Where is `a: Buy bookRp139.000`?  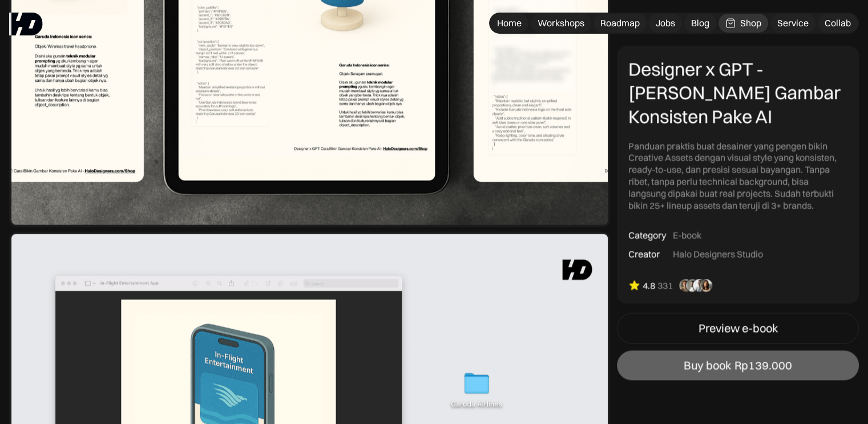
a: Buy bookRp139.000 is located at coordinates (738, 365).